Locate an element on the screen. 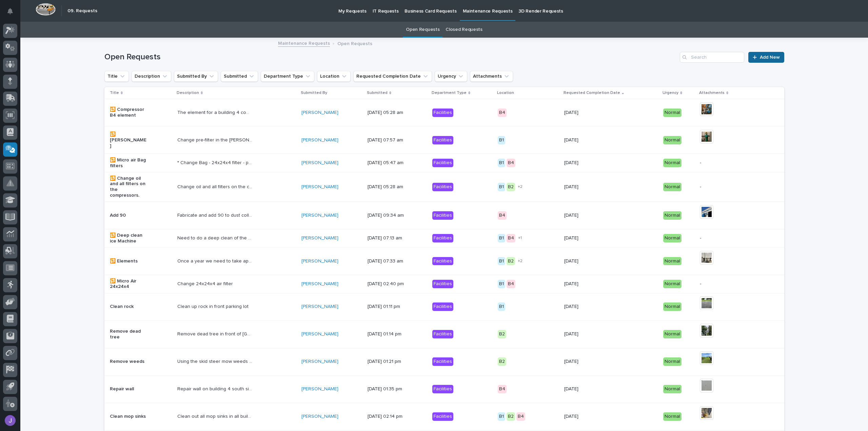 The height and width of the screenshot is (431, 868). p: * Change Bag - 24x24x4 filter - pre filter is located at coordinates (216, 162).